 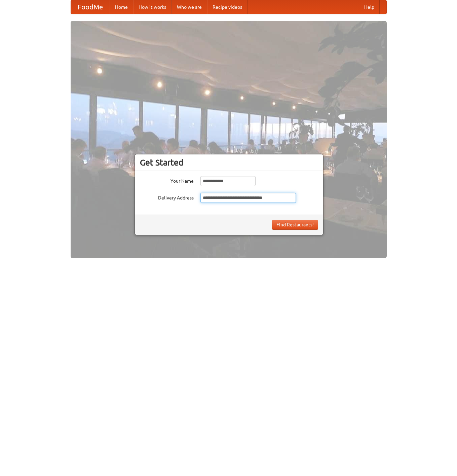 I want to click on button: Find Restaurants!, so click(x=295, y=225).